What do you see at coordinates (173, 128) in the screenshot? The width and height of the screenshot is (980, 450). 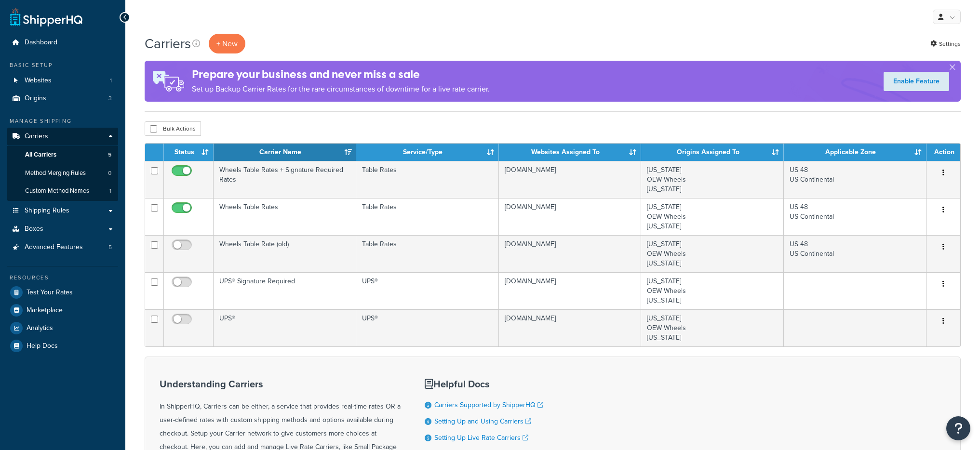 I see `button: Bulk Actions` at bounding box center [173, 128].